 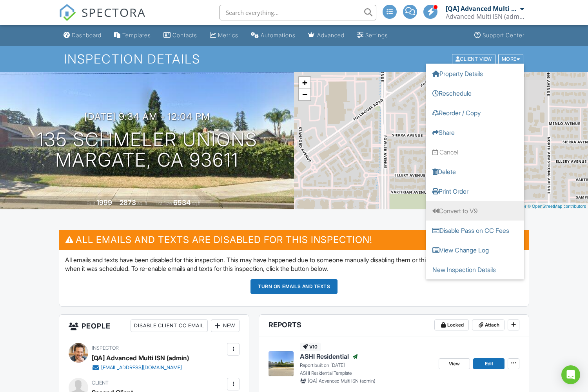 What do you see at coordinates (475, 73) in the screenshot?
I see `a: Property Details` at bounding box center [475, 73].